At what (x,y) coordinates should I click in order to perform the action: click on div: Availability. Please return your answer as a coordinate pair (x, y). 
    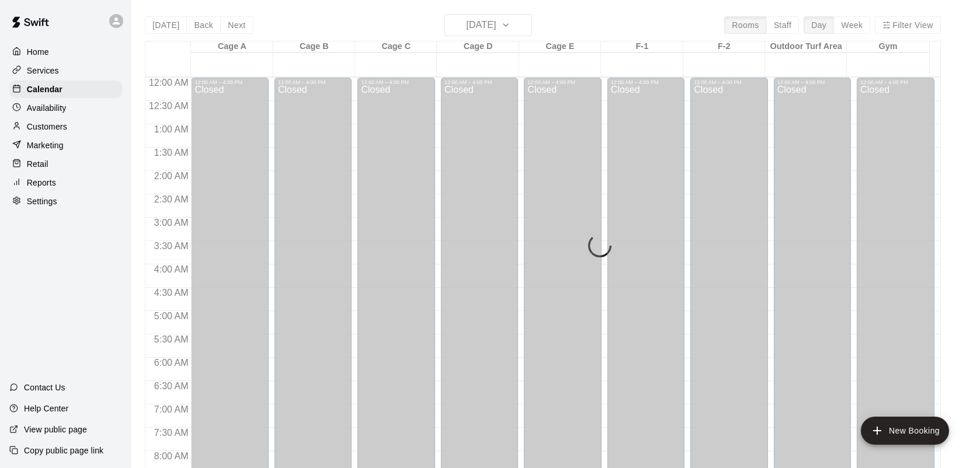
    Looking at the image, I should click on (66, 108).